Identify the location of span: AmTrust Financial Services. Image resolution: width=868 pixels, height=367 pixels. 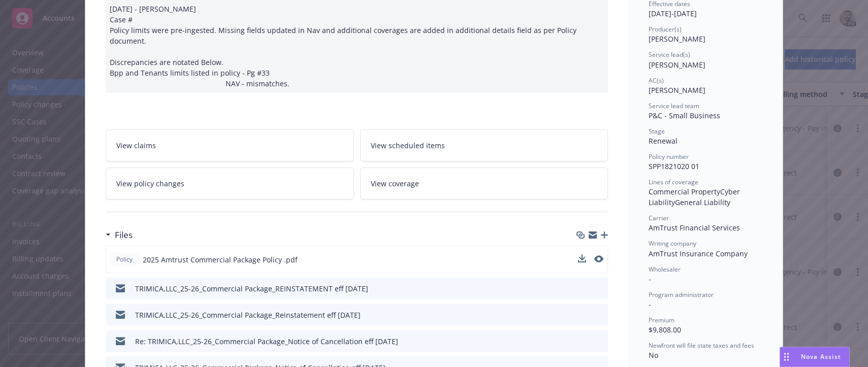
(695, 227).